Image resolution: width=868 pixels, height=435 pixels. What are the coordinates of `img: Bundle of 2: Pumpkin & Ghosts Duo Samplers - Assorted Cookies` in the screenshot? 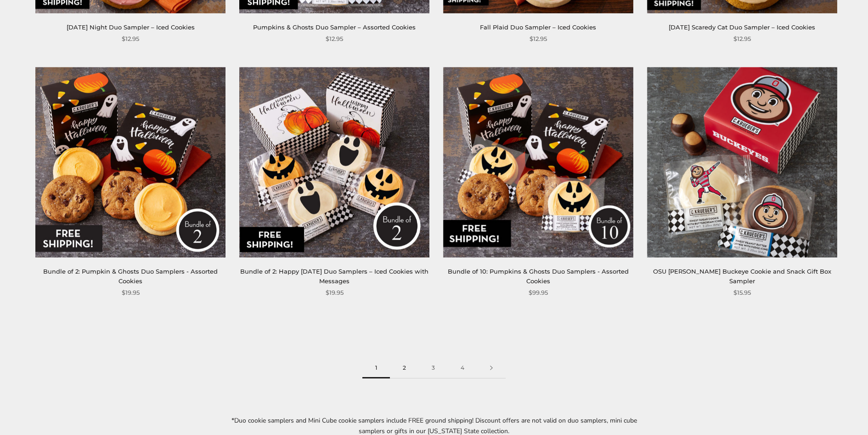 It's located at (131, 162).